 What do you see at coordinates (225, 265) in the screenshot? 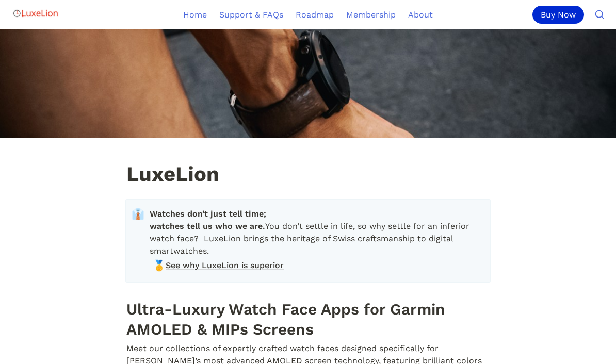
I see `span: See why LuxeLion is superior` at bounding box center [225, 265].